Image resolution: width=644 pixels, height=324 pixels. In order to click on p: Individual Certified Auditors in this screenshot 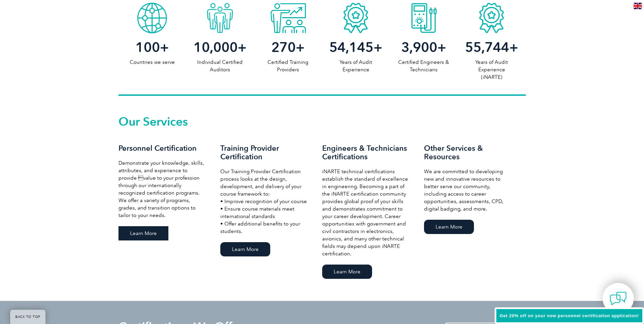, I will do `click(220, 66)`.